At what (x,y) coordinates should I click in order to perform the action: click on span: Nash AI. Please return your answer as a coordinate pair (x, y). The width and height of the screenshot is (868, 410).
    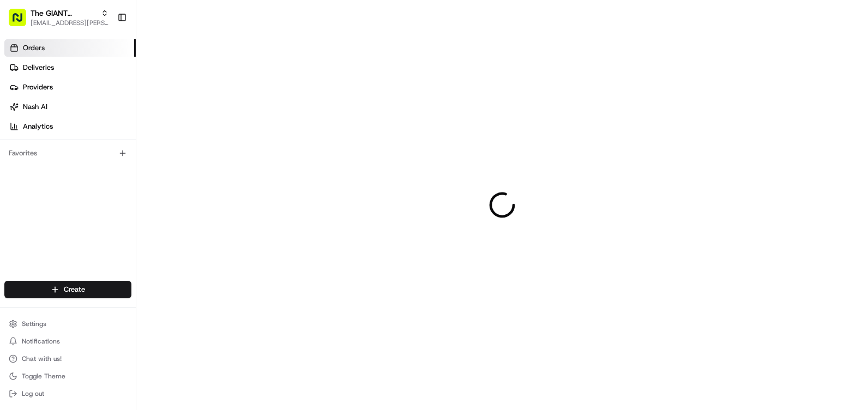
    Looking at the image, I should click on (35, 107).